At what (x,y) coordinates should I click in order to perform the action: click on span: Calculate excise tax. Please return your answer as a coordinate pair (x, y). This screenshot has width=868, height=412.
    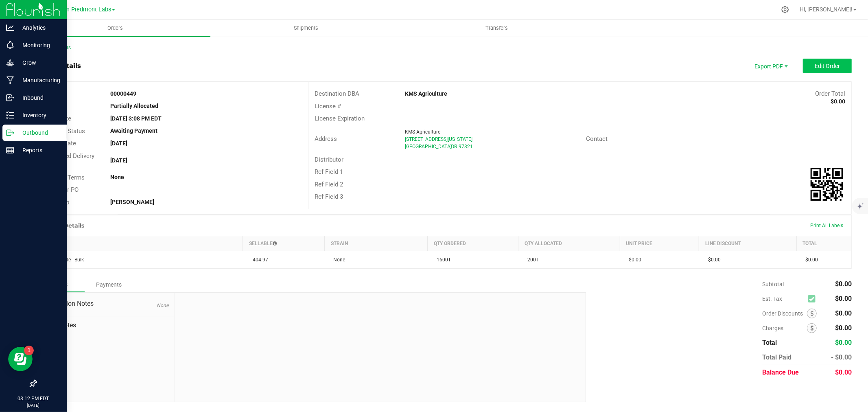
    Looking at the image, I should click on (814, 298).